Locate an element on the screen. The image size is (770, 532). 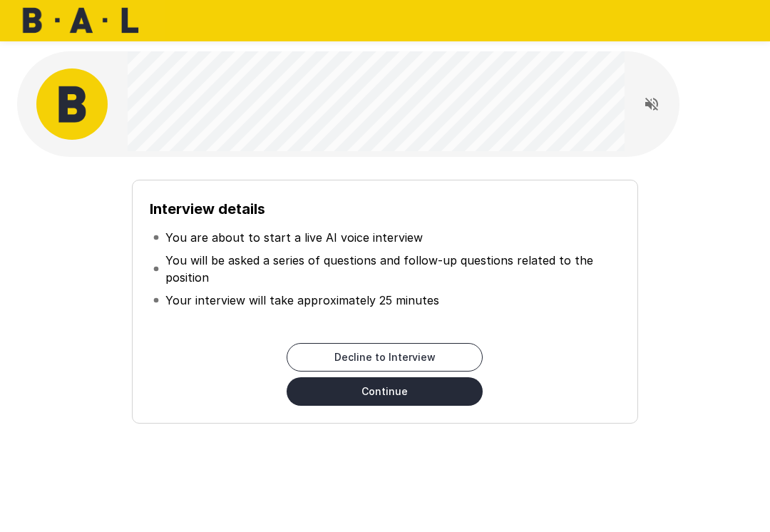
button: Read questions aloud is located at coordinates (652, 104).